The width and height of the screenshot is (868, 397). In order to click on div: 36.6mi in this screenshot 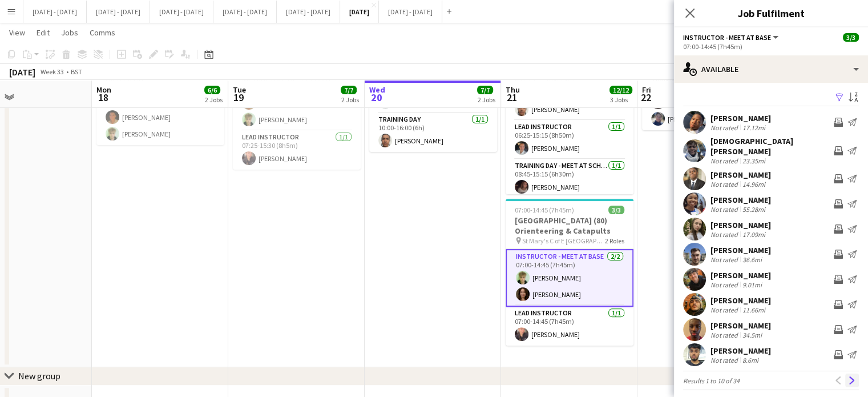, I will do `click(752, 259)`.